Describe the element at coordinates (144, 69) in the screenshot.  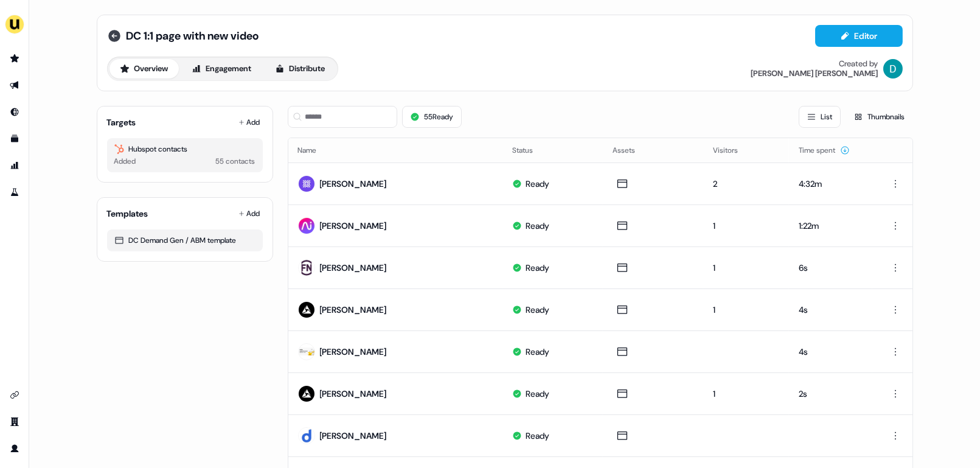
I see `button: Overview` at that location.